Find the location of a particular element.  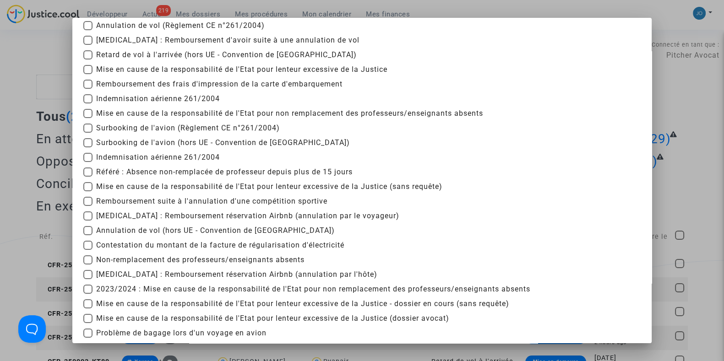

span: Remboursement des frais d'impression de la carte d'embarquement is located at coordinates (219, 84).